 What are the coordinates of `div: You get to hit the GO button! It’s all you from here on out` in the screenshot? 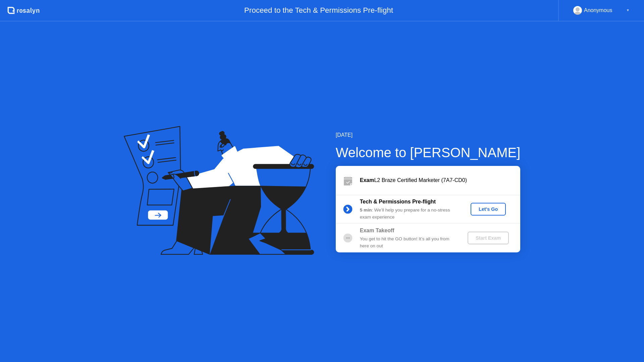 It's located at (409, 243).